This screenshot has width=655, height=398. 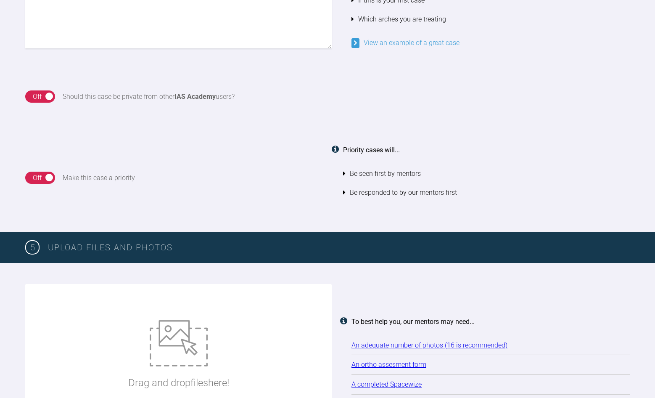 What do you see at coordinates (195, 96) in the screenshot?
I see `strong: IAS Academy` at bounding box center [195, 96].